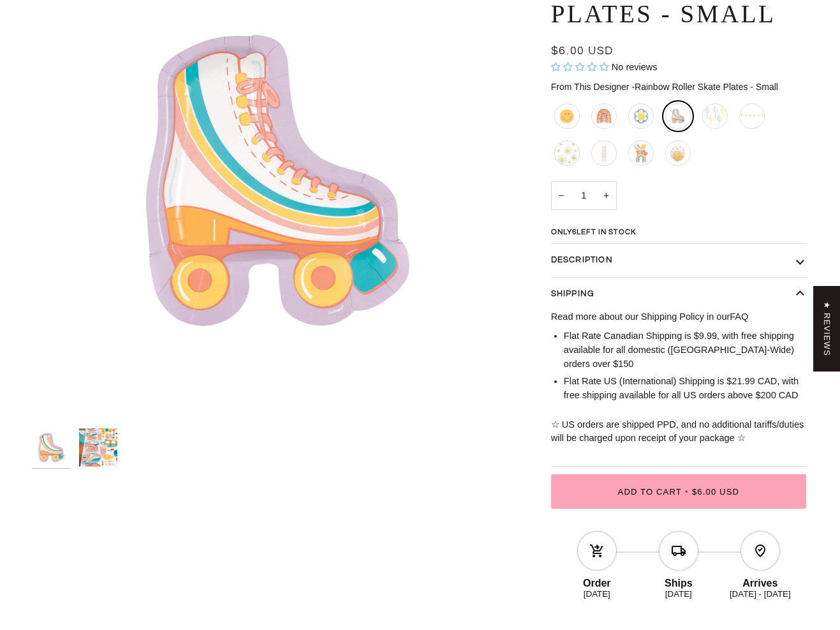 This screenshot has height=630, width=840. Describe the element at coordinates (827, 328) in the screenshot. I see `div: Click to open Judge.me floating reviews tab` at that location.